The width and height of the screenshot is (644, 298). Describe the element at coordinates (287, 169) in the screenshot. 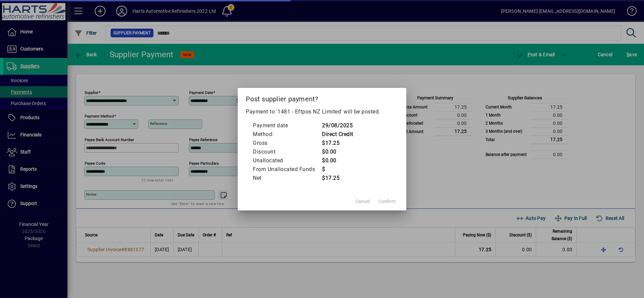

I see `td: From Unallocated Funds` at that location.